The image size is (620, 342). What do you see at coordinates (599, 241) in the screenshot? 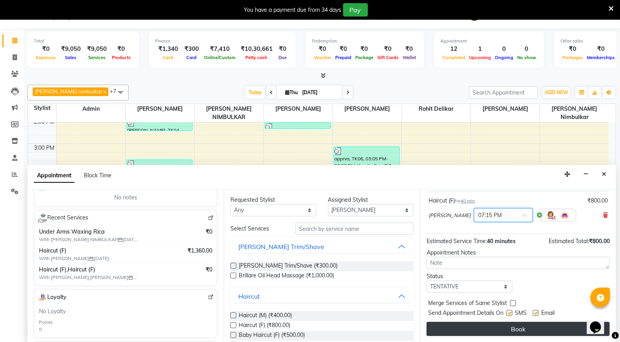
I see `span: ₹800.00` at bounding box center [599, 241].